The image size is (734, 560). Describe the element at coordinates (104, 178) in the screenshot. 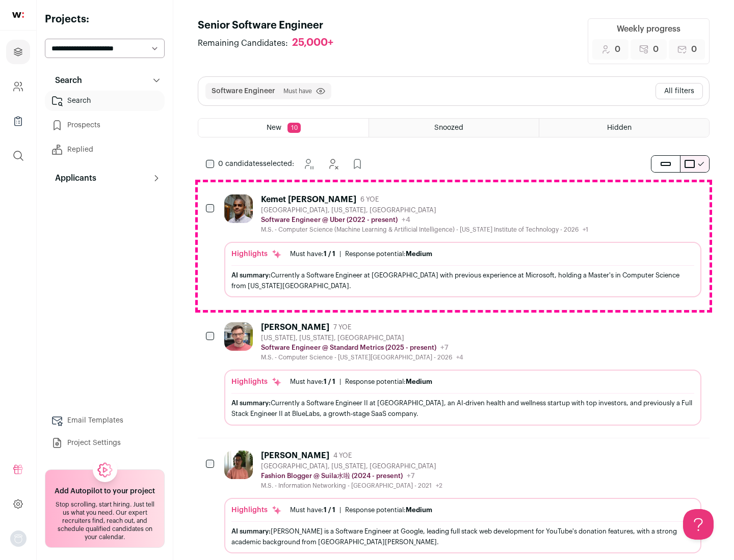

I see `button: Applicants` at that location.